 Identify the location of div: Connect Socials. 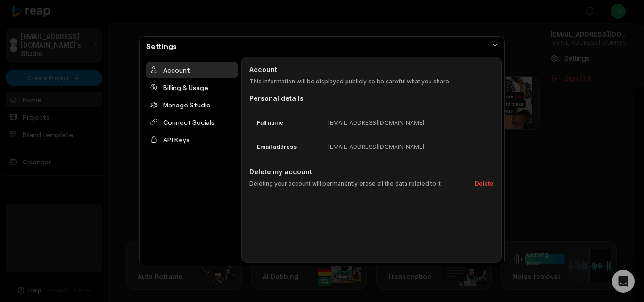
(192, 122).